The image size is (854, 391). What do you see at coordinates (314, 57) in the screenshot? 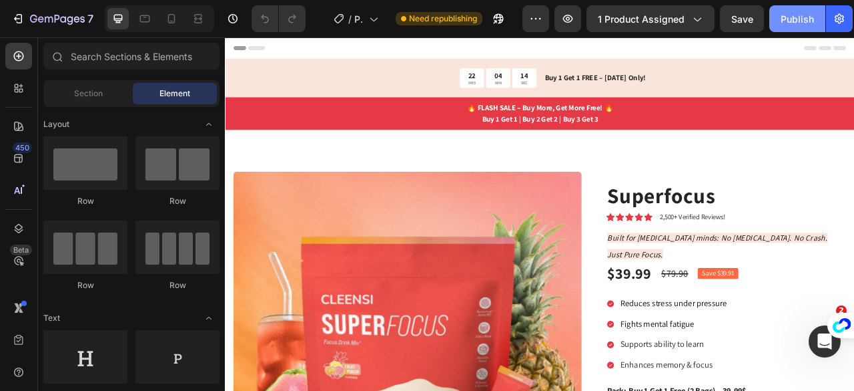
I see `p: HRS` at bounding box center [314, 57].